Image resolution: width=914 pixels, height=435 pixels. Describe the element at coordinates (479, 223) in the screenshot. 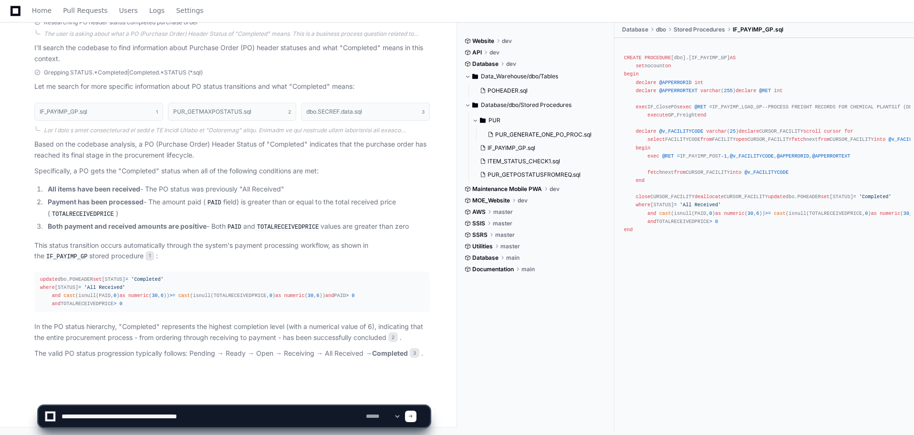

I see `span: SSIS` at that location.